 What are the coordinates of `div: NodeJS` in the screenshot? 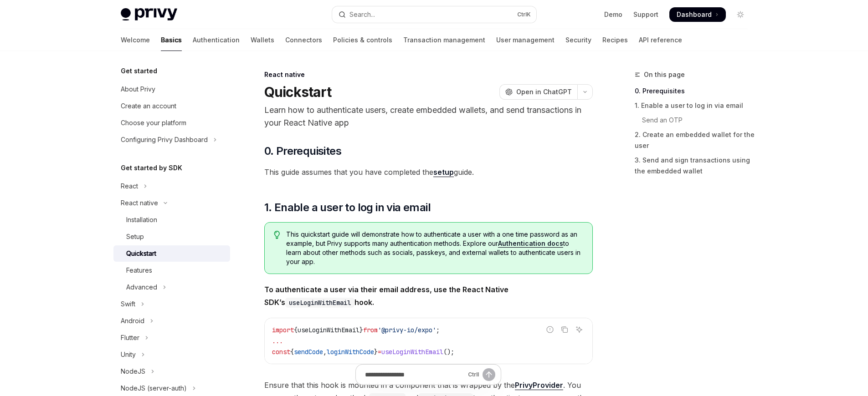 It's located at (133, 371).